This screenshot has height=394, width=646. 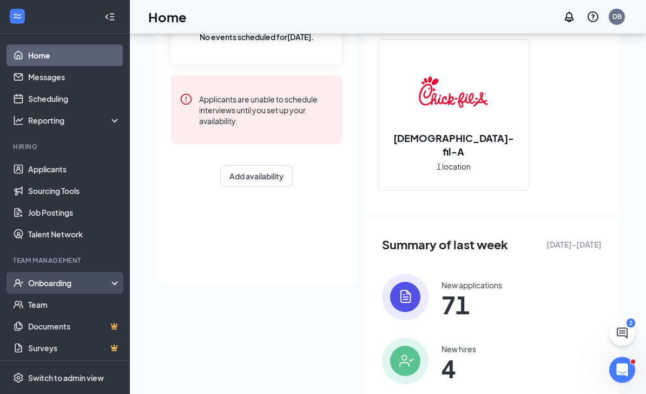 I want to click on div: Team Management, so click(x=66, y=260).